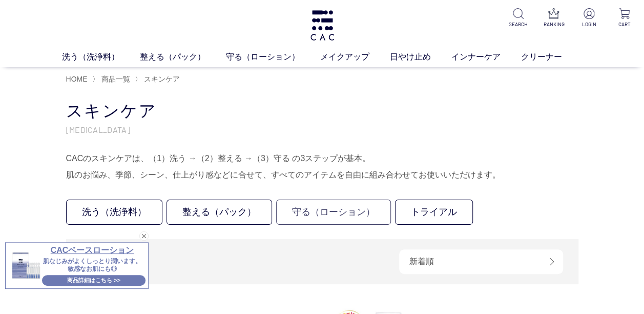 The image size is (644, 314). What do you see at coordinates (552, 57) in the screenshot?
I see `a: クリーナー` at bounding box center [552, 57].